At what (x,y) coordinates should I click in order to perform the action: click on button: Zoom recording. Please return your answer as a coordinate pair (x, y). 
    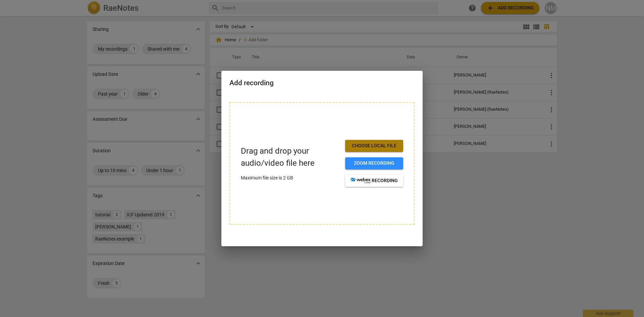
    Looking at the image, I should click on (374, 164).